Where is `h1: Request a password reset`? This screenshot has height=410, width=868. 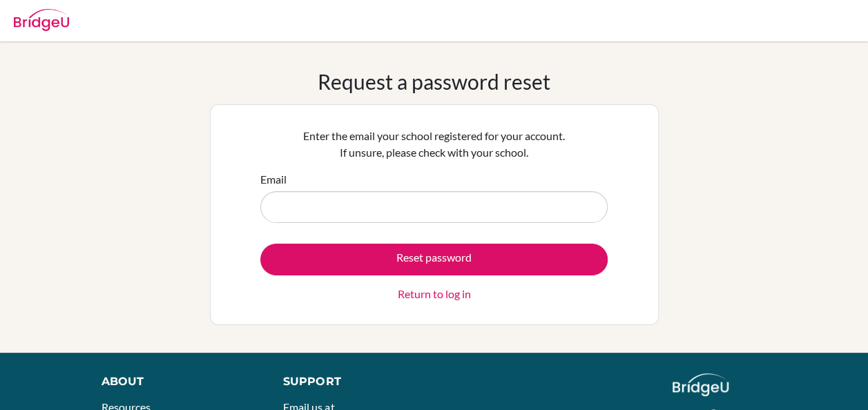 h1: Request a password reset is located at coordinates (434, 81).